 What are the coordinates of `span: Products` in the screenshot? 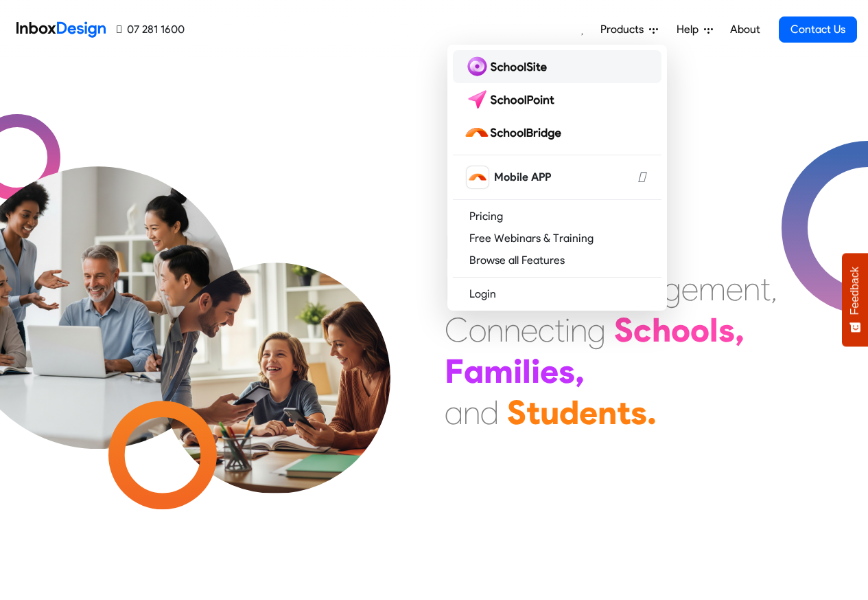 It's located at (625, 29).